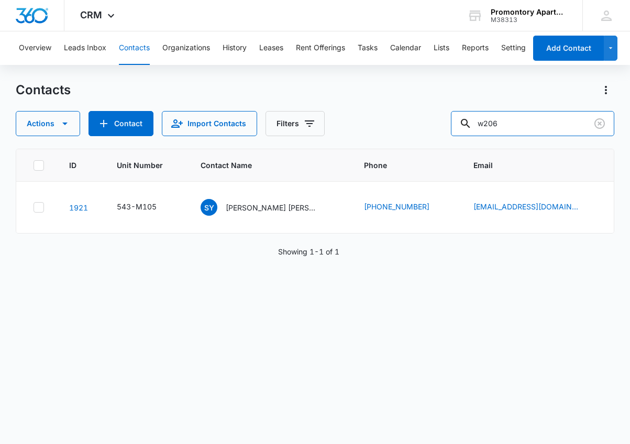 The image size is (630, 444). What do you see at coordinates (406, 48) in the screenshot?
I see `button: Calendar` at bounding box center [406, 48].